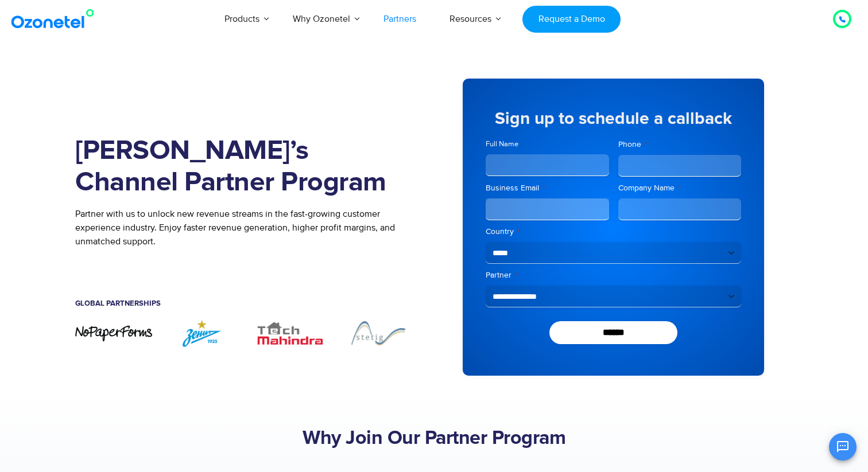 The image size is (868, 472). I want to click on a: Request a Demo, so click(571, 19).